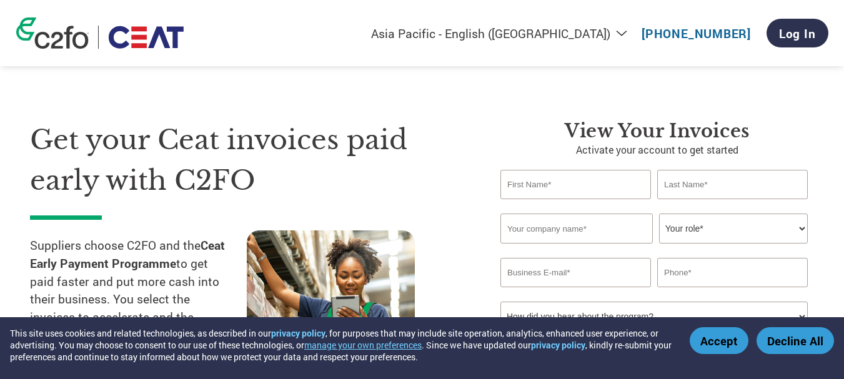 Image resolution: width=844 pixels, height=379 pixels. Describe the element at coordinates (138, 291) in the screenshot. I see `p: Suppliers choose C2FO and the to get paid faster and put more cash into their business. You selec...` at that location.